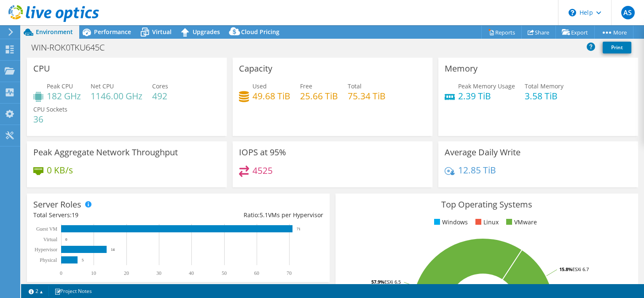 This screenshot has width=644, height=298. What do you see at coordinates (64, 96) in the screenshot?
I see `h4: 182 GHz` at bounding box center [64, 96].